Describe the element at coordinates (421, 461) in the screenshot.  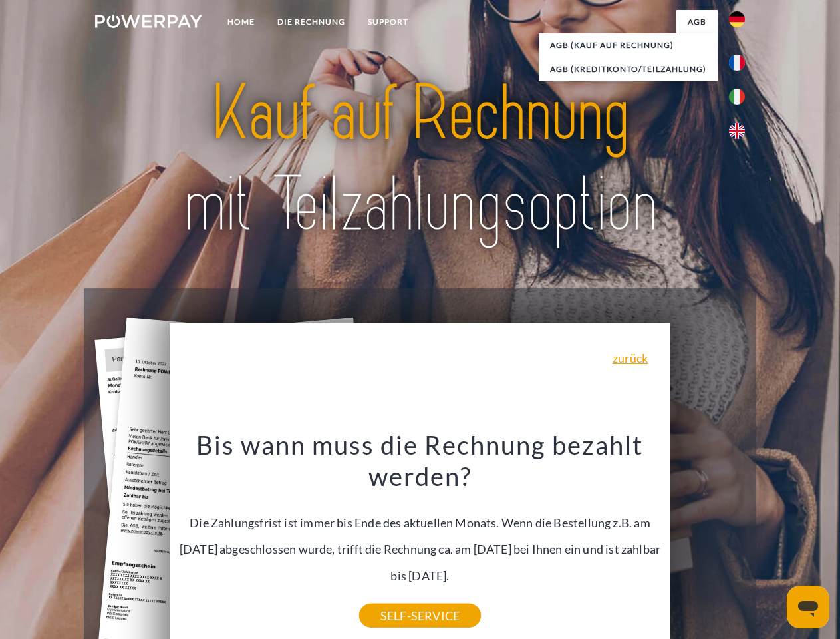
I see `h3: Bis wann muss die Rechnung bezahlt werden?` at that location.